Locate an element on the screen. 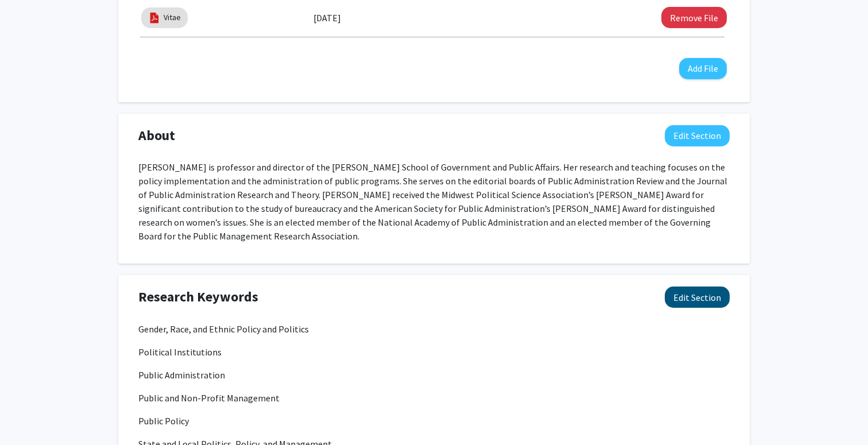 The height and width of the screenshot is (445, 868). button: Edit About is located at coordinates (697, 136).